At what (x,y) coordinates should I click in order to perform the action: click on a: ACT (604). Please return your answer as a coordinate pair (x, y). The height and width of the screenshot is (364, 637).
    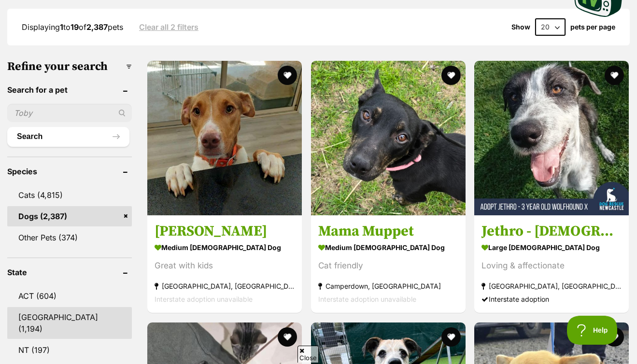
    Looking at the image, I should click on (69, 296).